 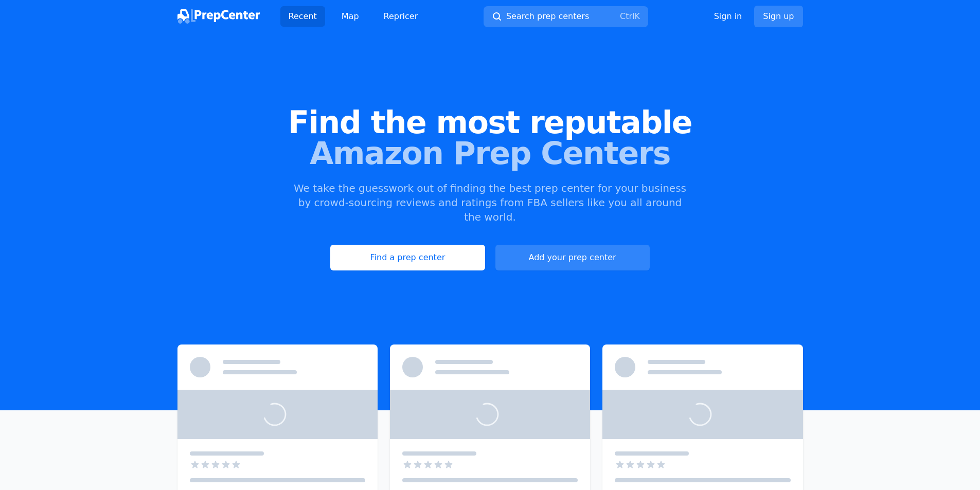 I want to click on kbd: Ctrl, so click(x=627, y=16).